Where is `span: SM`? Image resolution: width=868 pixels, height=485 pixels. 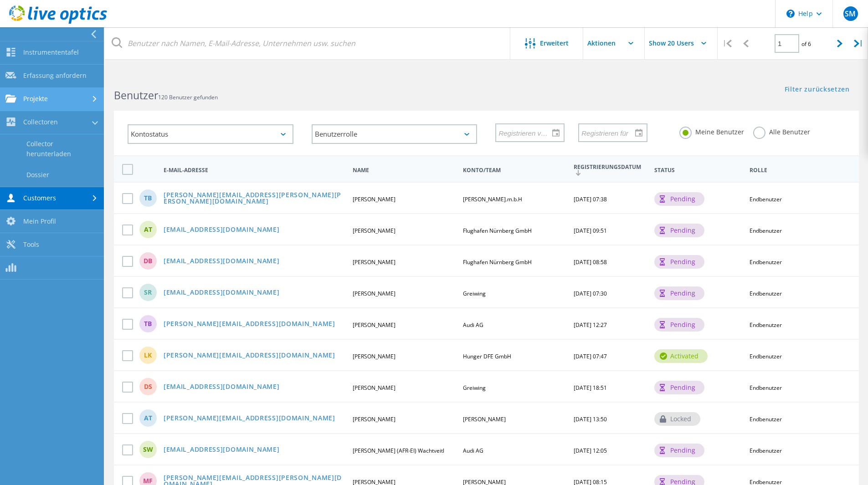 span: SM is located at coordinates (850, 13).